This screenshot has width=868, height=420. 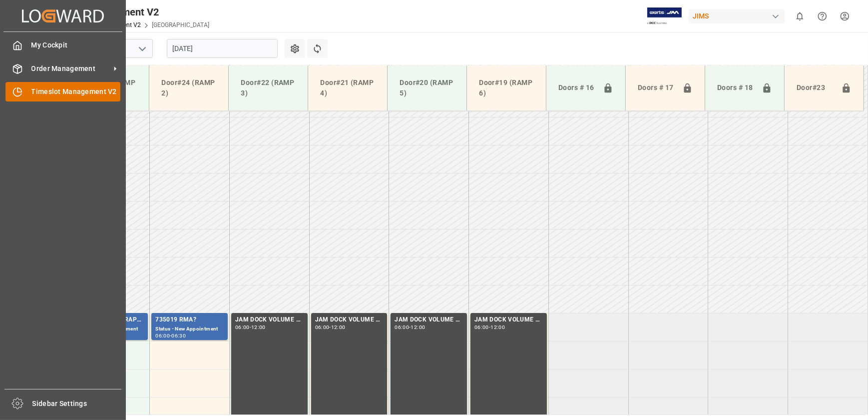 What do you see at coordinates (739, 16) in the screenshot?
I see `button: JIMS` at bounding box center [739, 16].